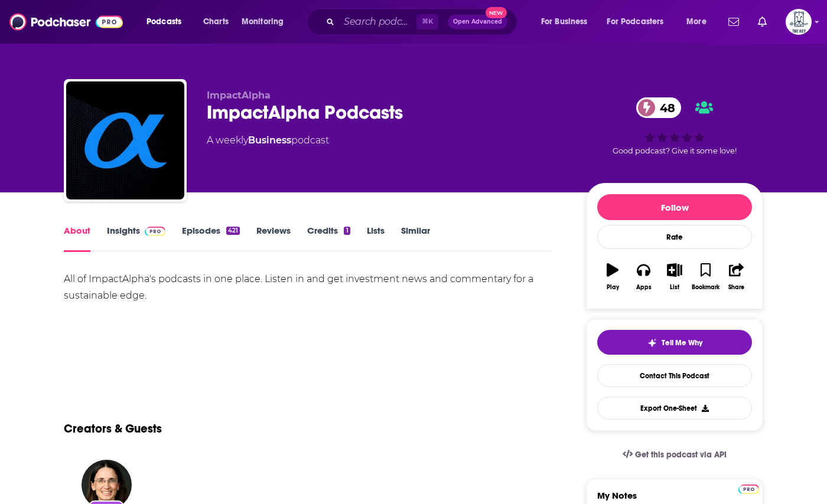 The height and width of the screenshot is (504, 827). I want to click on a: Credits1, so click(328, 239).